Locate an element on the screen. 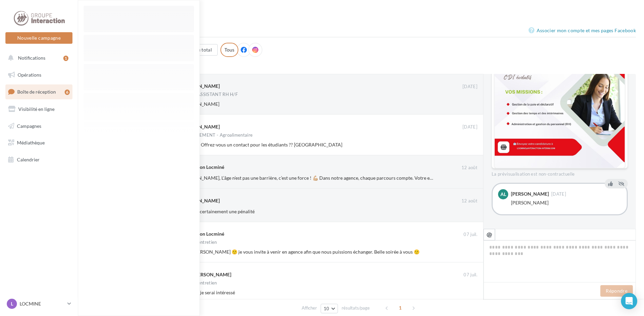 The height and width of the screenshot is (316, 644). span: L is located at coordinates (12, 304).